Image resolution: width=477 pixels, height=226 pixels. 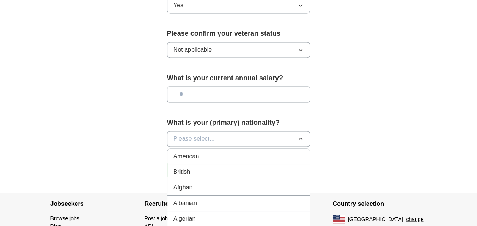 What do you see at coordinates (239, 139) in the screenshot?
I see `button: Please select...` at bounding box center [239, 139].